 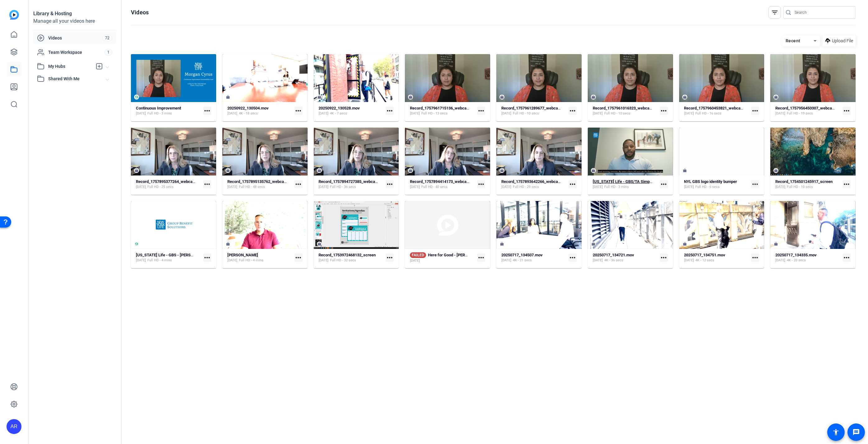 What do you see at coordinates (76, 52) in the screenshot?
I see `span: Team Workspace` at bounding box center [76, 52].